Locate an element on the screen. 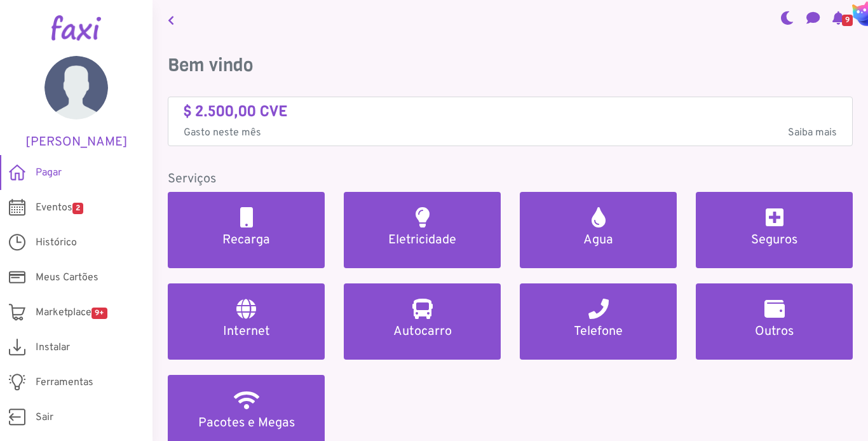 This screenshot has width=868, height=441. h4: $ 2.500,00 CVE is located at coordinates (510, 112).